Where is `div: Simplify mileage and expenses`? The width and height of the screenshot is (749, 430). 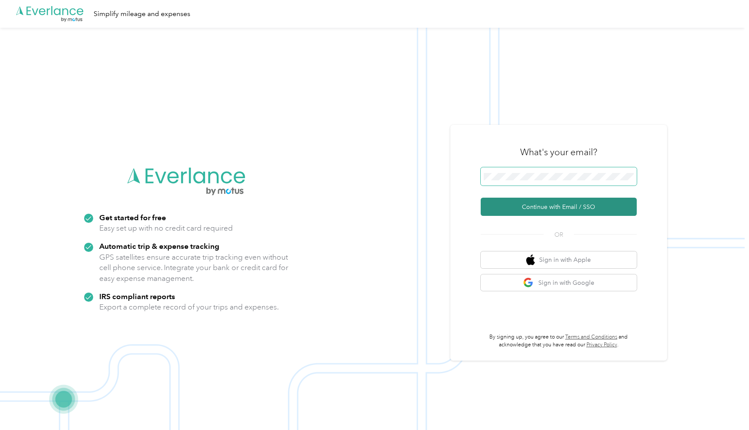
div: Simplify mileage and expenses is located at coordinates (142, 14).